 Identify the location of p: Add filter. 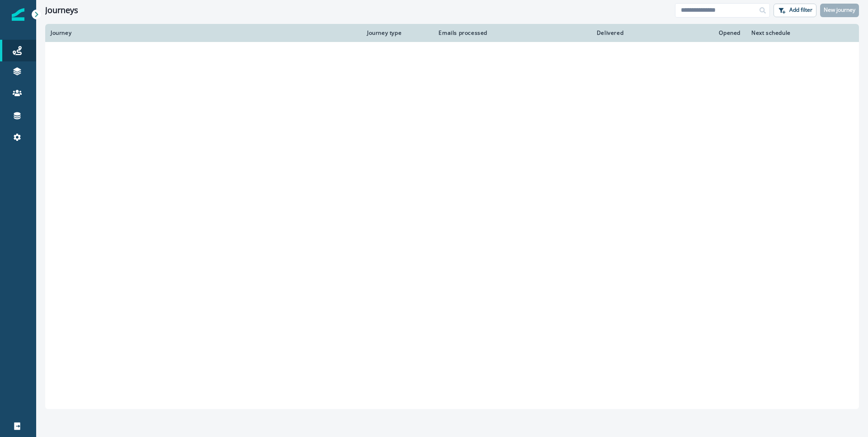
(801, 10).